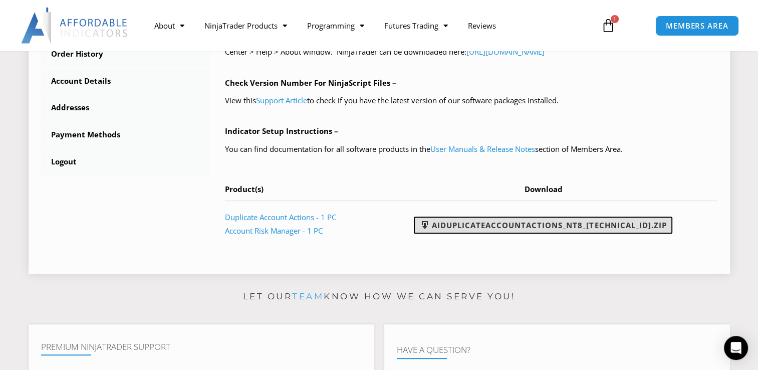 The height and width of the screenshot is (370, 758). Describe the element at coordinates (416, 26) in the screenshot. I see `a: Futures Trading` at that location.